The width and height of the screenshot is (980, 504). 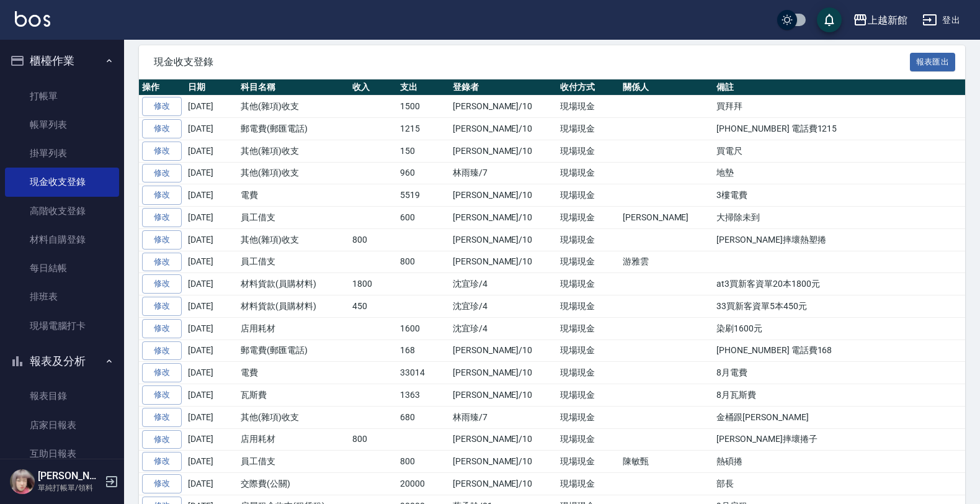 I want to click on td: at3買新客資單20本1800元, so click(x=840, y=285).